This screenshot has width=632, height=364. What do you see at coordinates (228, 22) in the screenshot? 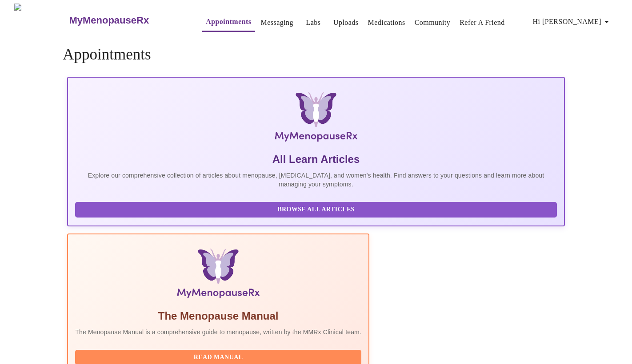
I see `a: Appointments` at bounding box center [228, 22].